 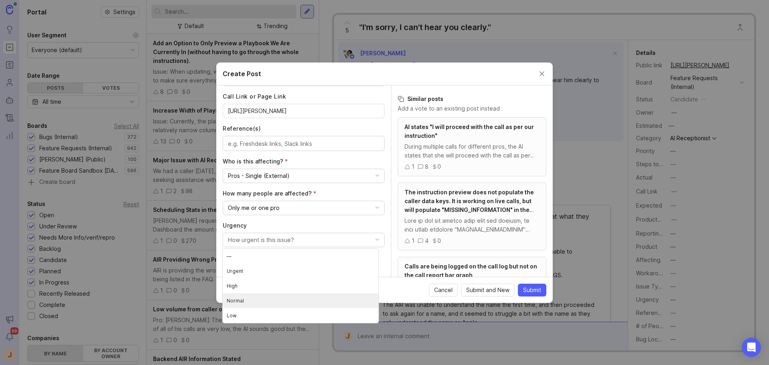 I want to click on a: The instruction preview does not populate the caller data keys. It is working on live calls, but ..., so click(x=472, y=216).